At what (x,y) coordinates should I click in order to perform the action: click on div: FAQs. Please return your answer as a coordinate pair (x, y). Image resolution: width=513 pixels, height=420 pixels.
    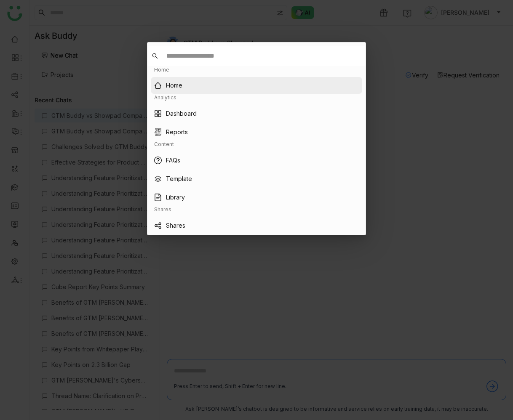
    Looking at the image, I should click on (173, 160).